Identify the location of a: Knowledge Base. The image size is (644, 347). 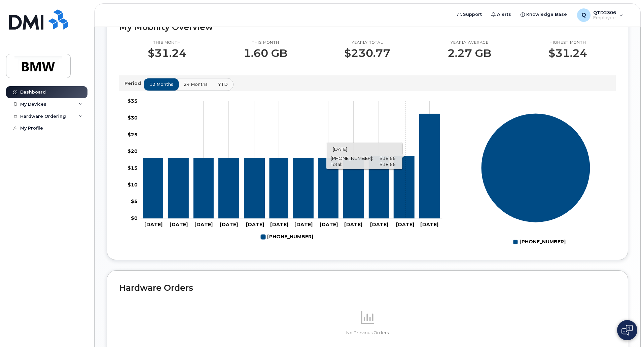
(544, 14).